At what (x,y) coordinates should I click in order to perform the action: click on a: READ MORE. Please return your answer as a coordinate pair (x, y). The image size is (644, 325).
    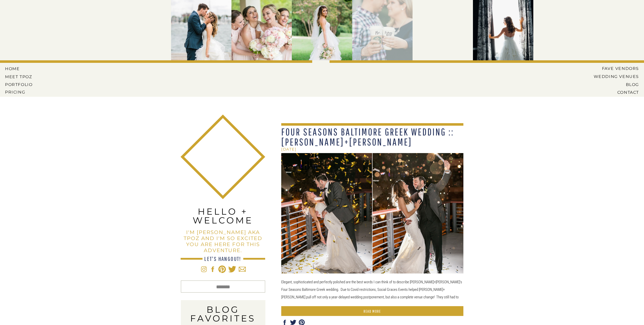
    Looking at the image, I should click on (372, 312).